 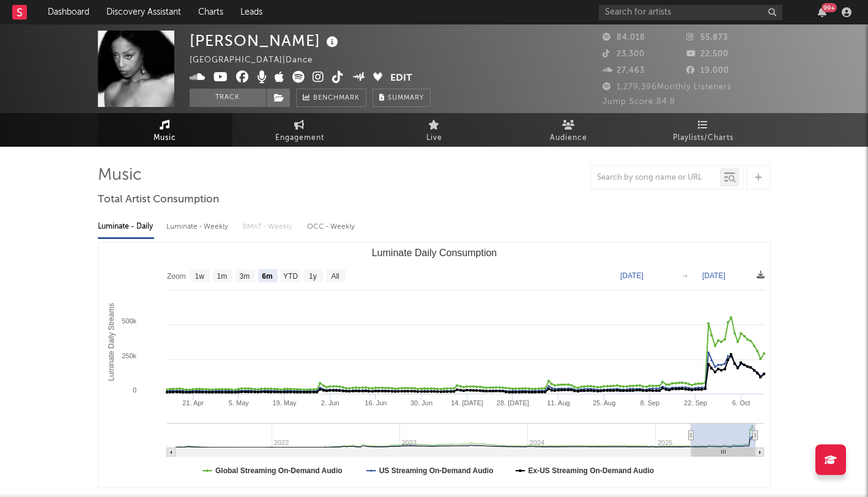 I want to click on text: 16. Jun, so click(x=375, y=403).